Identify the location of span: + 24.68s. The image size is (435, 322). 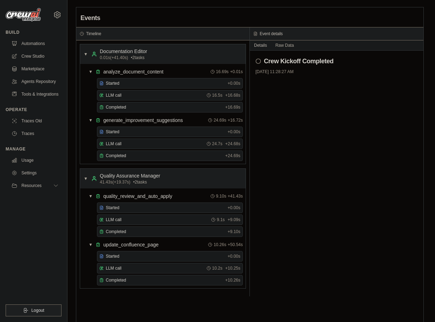
(233, 144).